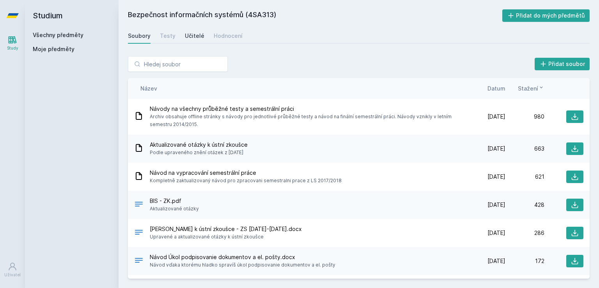  What do you see at coordinates (546, 16) in the screenshot?
I see `button: Přidat do mých předmětů` at bounding box center [546, 16].